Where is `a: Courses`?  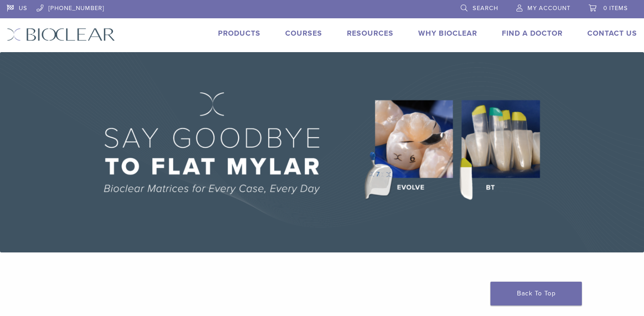
a: Courses is located at coordinates (304, 33).